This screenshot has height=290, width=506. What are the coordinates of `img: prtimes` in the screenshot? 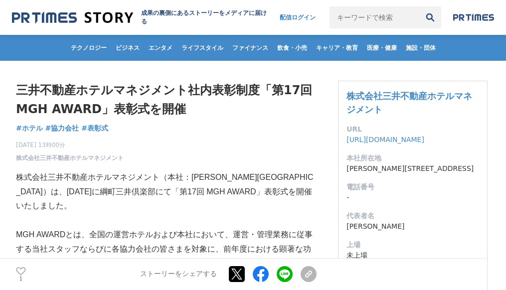 It's located at (473, 17).